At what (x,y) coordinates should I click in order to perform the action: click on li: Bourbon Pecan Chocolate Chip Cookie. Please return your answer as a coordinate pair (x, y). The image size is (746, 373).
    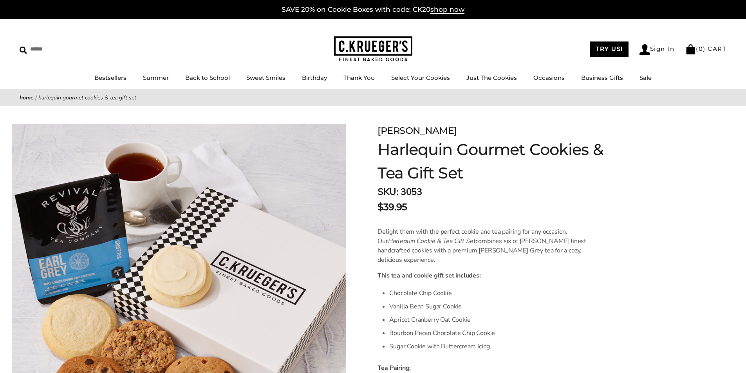
    Looking at the image, I should click on (490, 333).